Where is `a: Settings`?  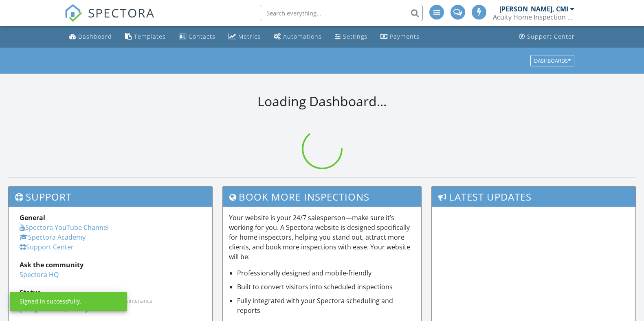 a: Settings is located at coordinates (352, 37).